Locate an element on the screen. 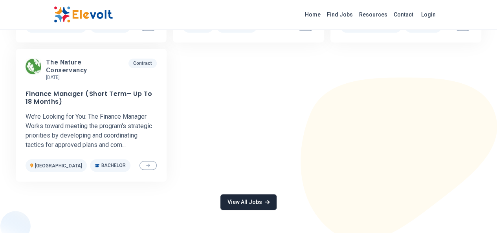  a: Contact is located at coordinates (404, 15).